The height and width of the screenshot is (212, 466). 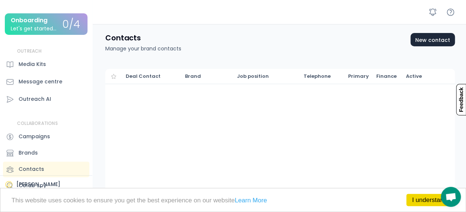 What do you see at coordinates (386, 76) in the screenshot?
I see `div: Finance` at bounding box center [386, 76].